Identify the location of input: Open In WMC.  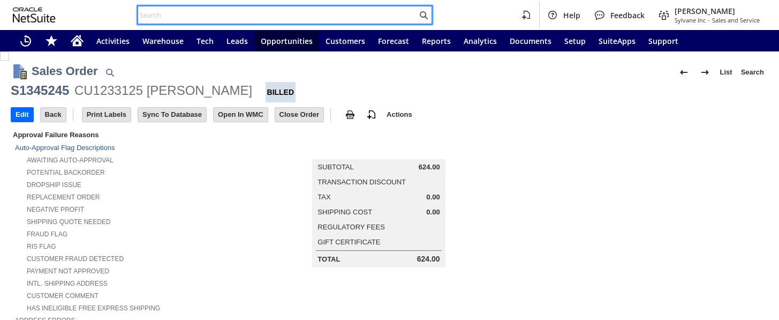
(240, 115).